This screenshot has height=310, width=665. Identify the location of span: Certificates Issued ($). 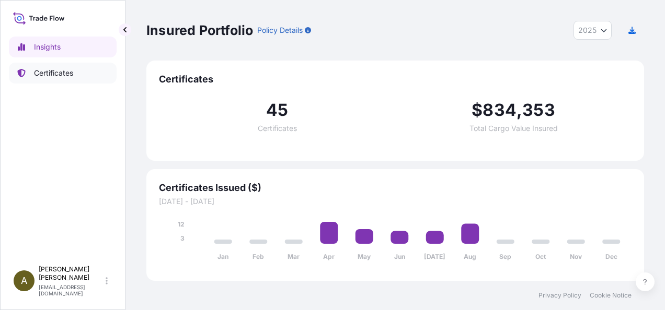
(395, 188).